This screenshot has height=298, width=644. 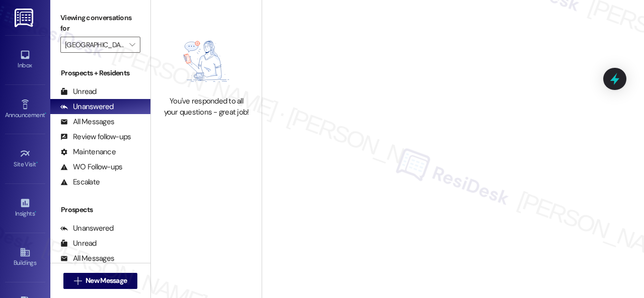 I want to click on div: You've responded to all your questions - great job!, so click(x=206, y=107).